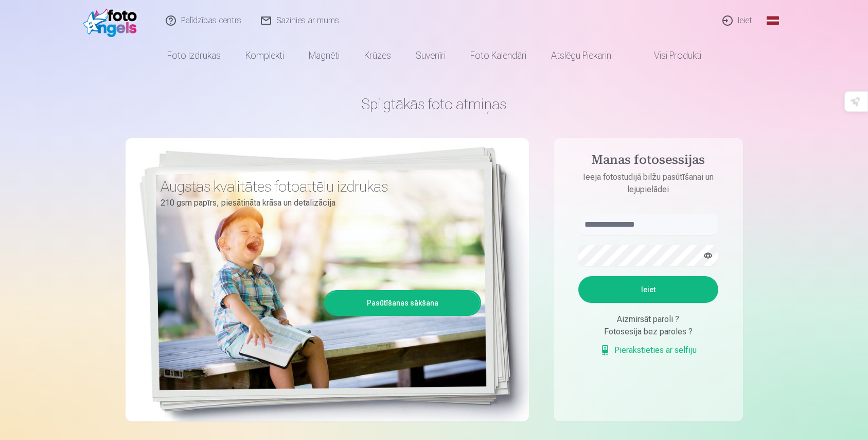  What do you see at coordinates (378, 56) in the screenshot?
I see `a: Krūzes` at bounding box center [378, 56].